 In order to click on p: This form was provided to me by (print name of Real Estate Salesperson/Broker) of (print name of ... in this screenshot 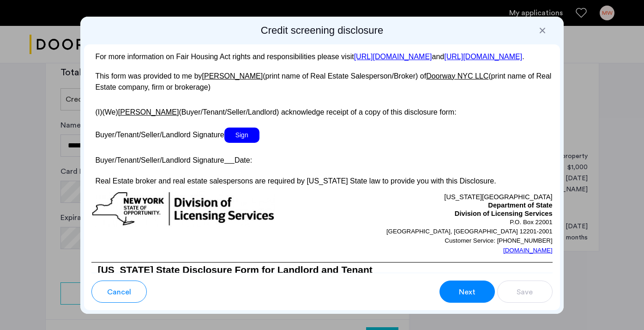, I will do `click(322, 82)`.